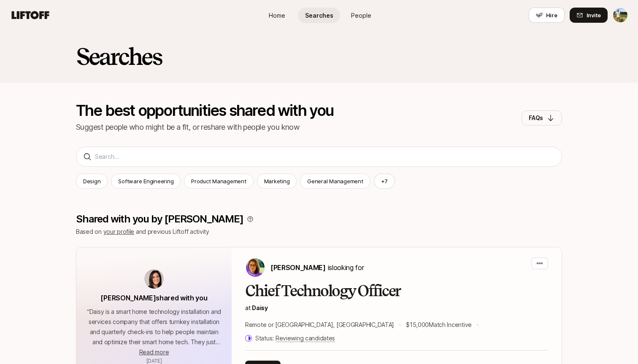  Describe the element at coordinates (439, 325) in the screenshot. I see `p: $15,000 Match Incentive` at that location.